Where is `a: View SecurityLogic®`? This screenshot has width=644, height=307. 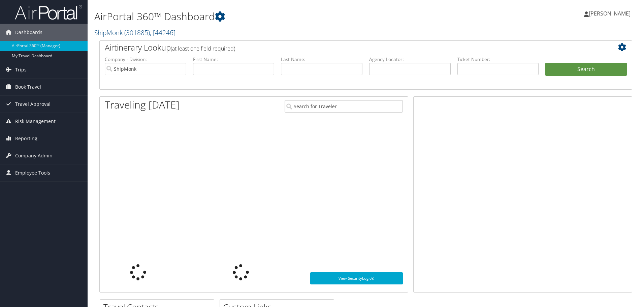
a: View SecurityLogic® is located at coordinates (356, 278).